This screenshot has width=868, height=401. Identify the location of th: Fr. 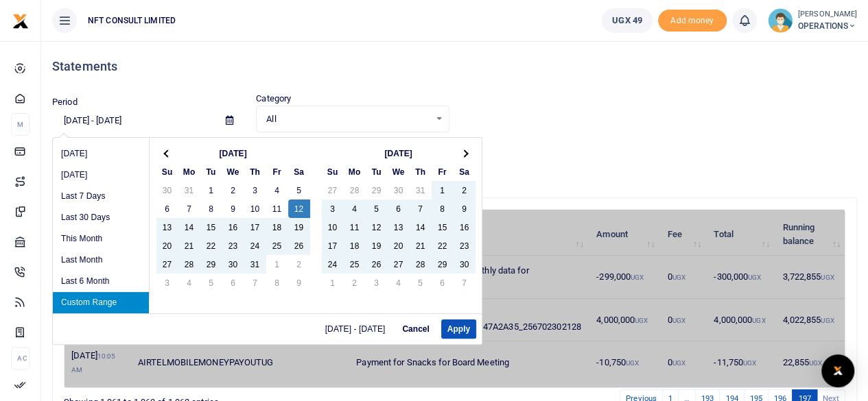
(277, 171).